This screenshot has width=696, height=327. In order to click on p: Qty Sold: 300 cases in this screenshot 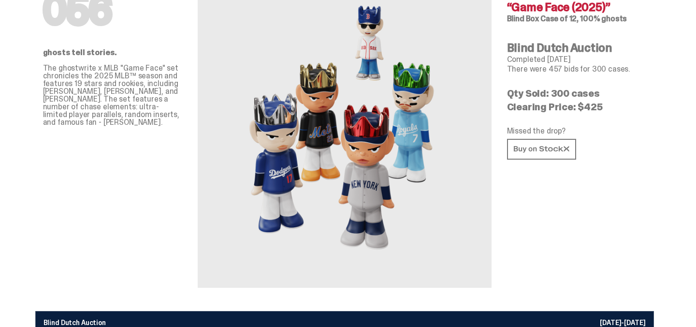, I will do `click(576, 93)`.